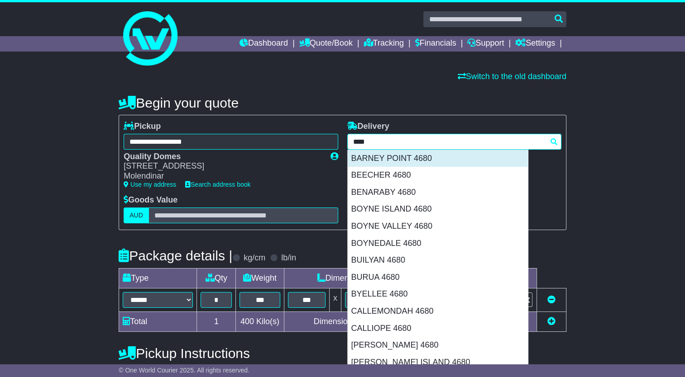 The height and width of the screenshot is (377, 685). Describe the element at coordinates (158, 322) in the screenshot. I see `td: Total` at that location.